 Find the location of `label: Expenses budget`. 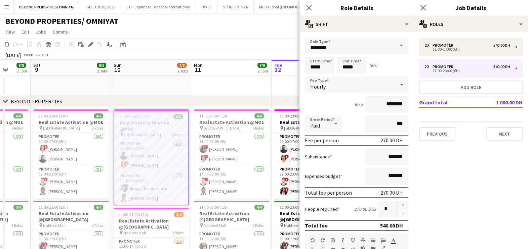

label: Expenses budget is located at coordinates (323, 176).